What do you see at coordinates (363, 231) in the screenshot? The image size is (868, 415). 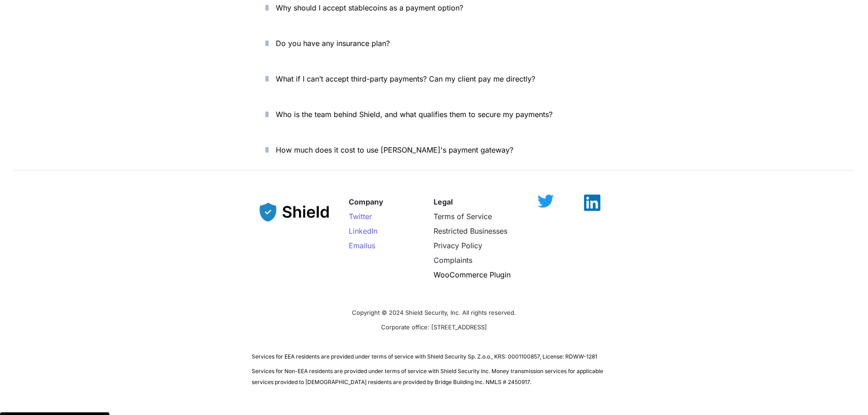 I see `a: LinkedIn` at bounding box center [363, 231].